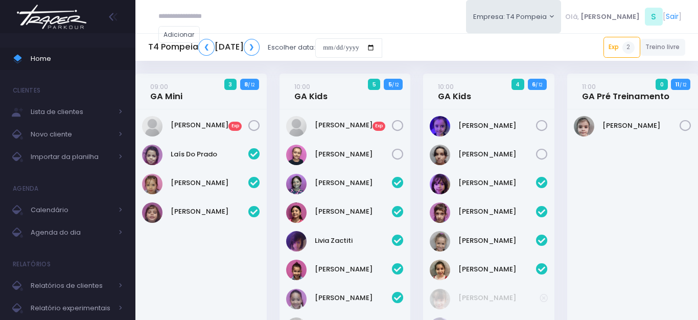 Image resolution: width=698 pixels, height=320 pixels. What do you see at coordinates (654, 16) in the screenshot?
I see `span: S` at bounding box center [654, 16].